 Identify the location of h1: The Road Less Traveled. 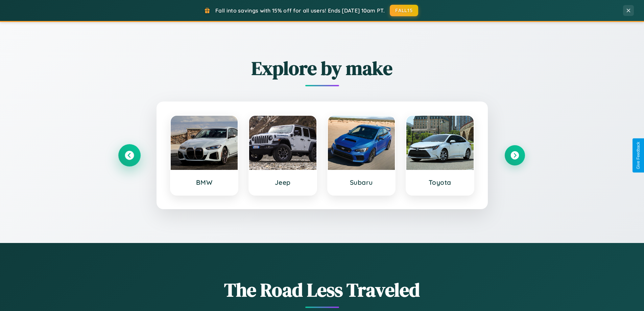
(322, 290).